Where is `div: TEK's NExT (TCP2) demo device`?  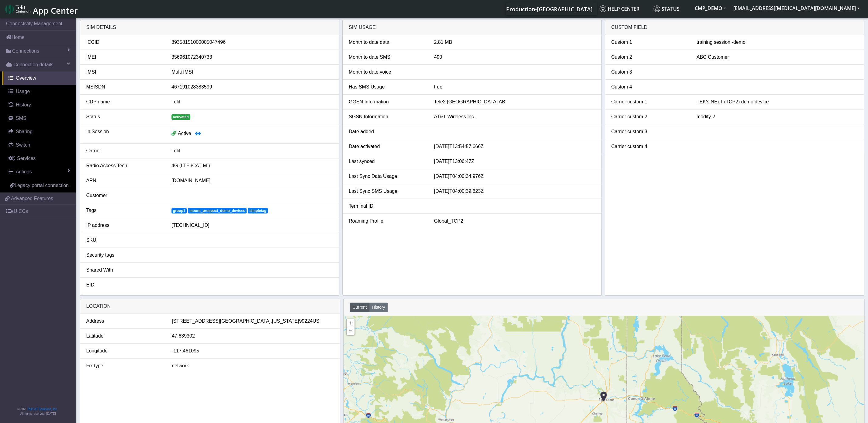
div: TEK's NExT (TCP2) demo device is located at coordinates (777, 102).